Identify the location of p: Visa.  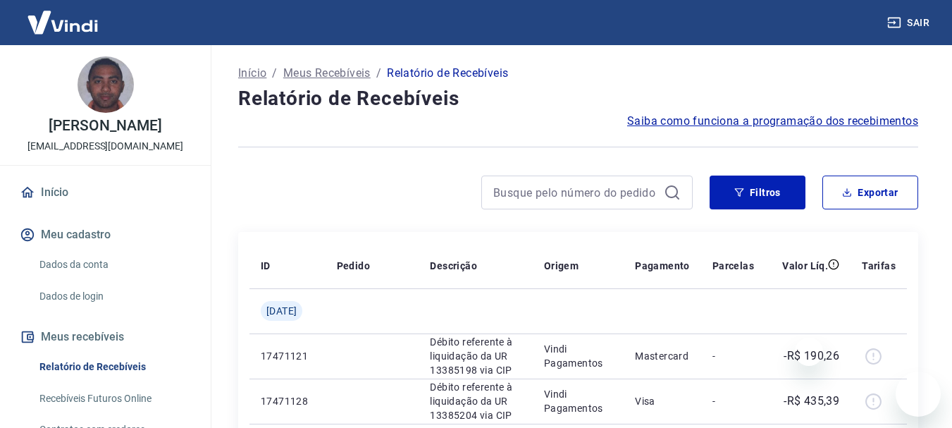
(663, 401).